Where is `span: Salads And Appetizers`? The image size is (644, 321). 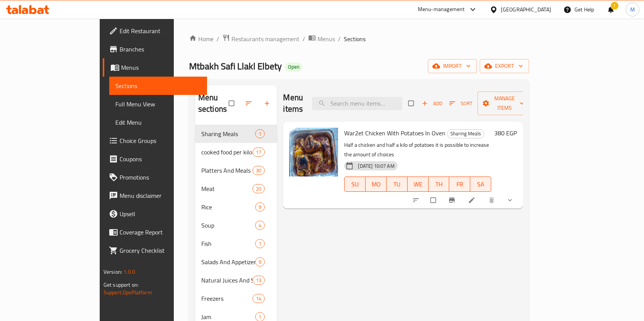 span: Salads And Appetizers is located at coordinates (228, 262).